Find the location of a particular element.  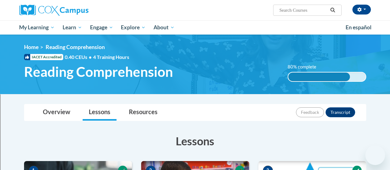

span: En español is located at coordinates (358, 27).